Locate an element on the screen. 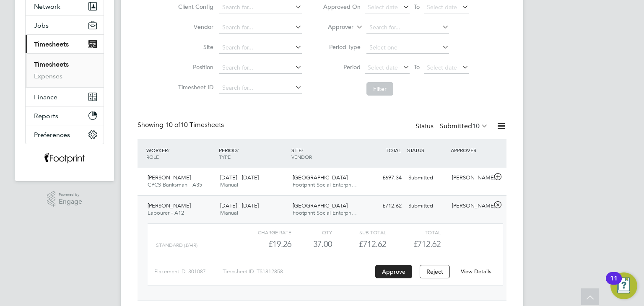 This screenshot has height=306, width=644. label: Period is located at coordinates (342, 67).